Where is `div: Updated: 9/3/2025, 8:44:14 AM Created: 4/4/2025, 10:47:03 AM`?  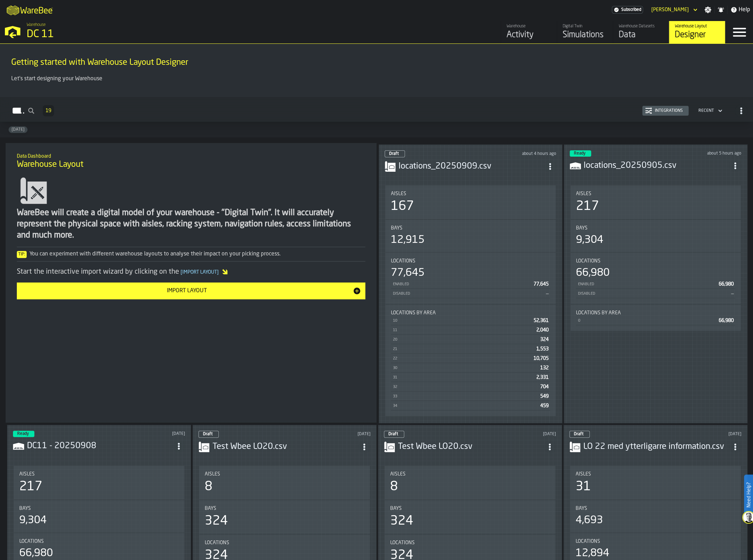 div: Updated: 9/3/2025, 8:44:14 AM Created: 4/4/2025, 10:47:03 AM is located at coordinates (704, 434).